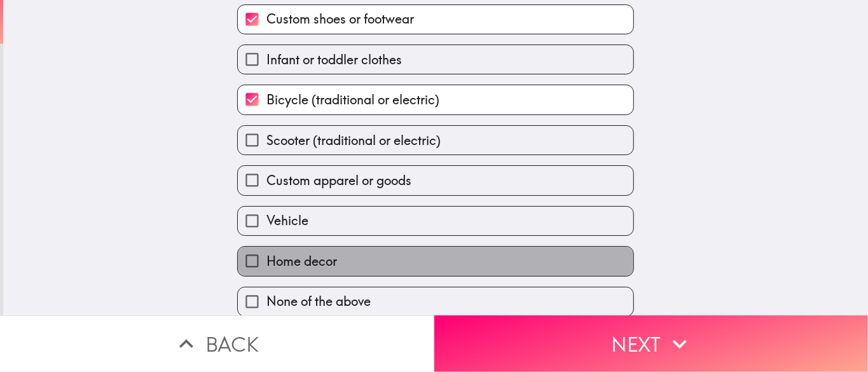 This screenshot has width=868, height=372. I want to click on button: None of the above, so click(436, 302).